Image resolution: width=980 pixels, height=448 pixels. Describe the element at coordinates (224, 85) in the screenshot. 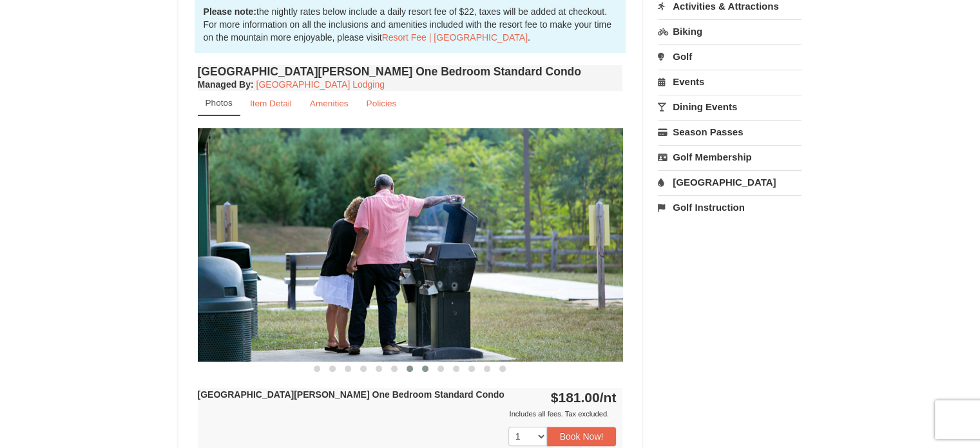

I see `span: Managed By` at that location.